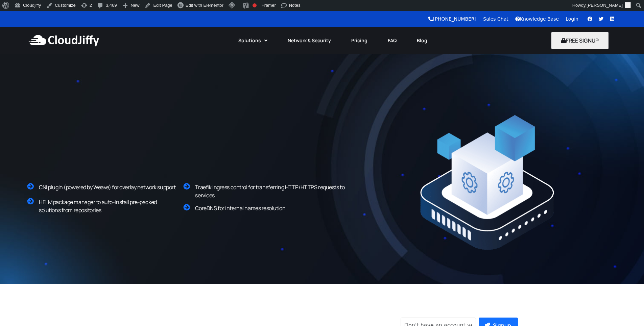  I want to click on div: Solutions, so click(253, 41).